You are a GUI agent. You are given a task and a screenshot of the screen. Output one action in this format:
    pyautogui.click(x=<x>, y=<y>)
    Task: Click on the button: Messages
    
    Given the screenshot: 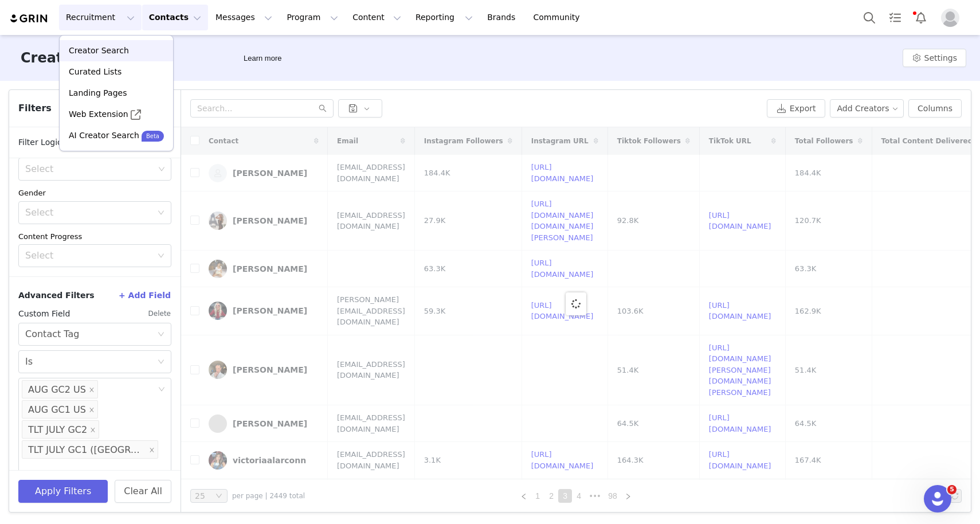 What is the action you would take?
    pyautogui.click(x=244, y=18)
    